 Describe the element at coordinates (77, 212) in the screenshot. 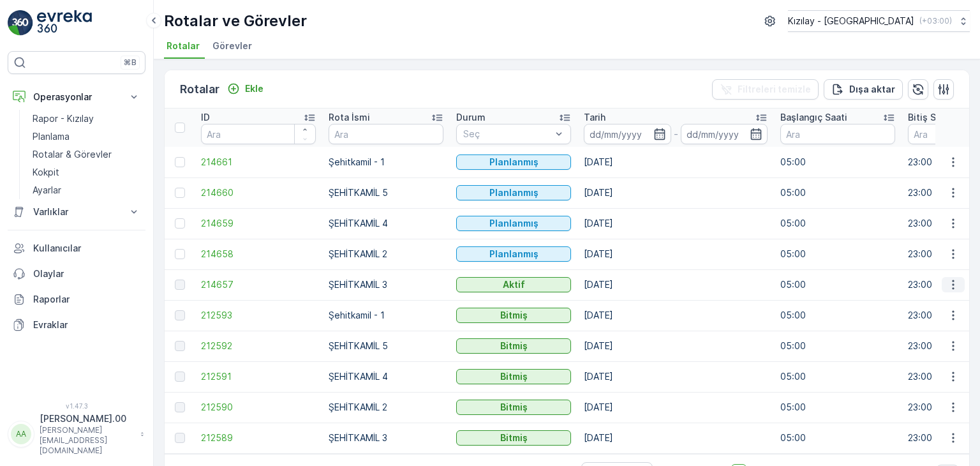

I see `button: Varlıklar` at that location.